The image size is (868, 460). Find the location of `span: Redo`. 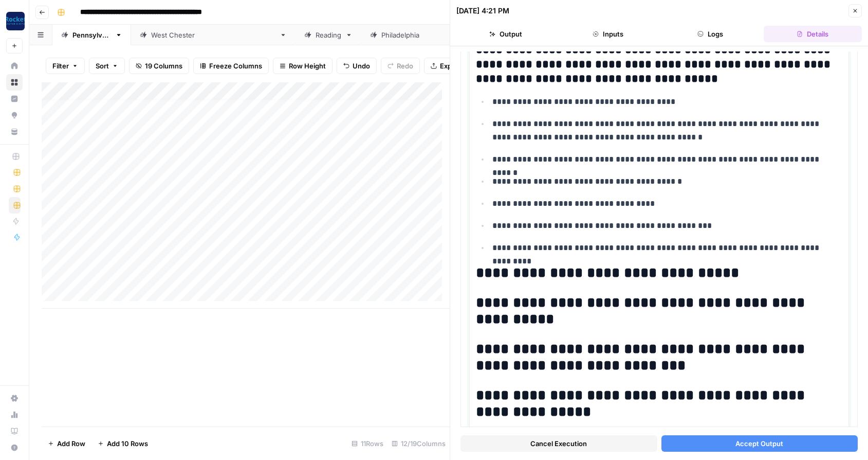

span: Redo is located at coordinates (405, 66).